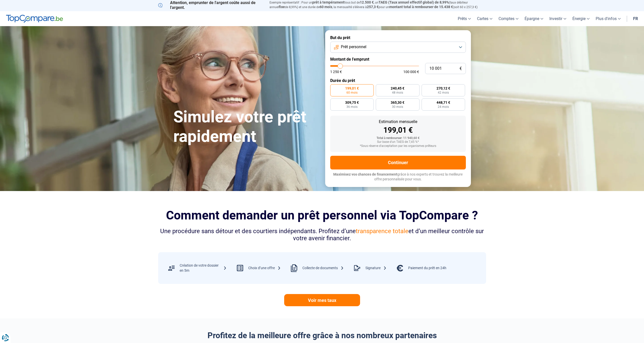 This screenshot has width=644, height=343. I want to click on span: transparence totale, so click(382, 231).